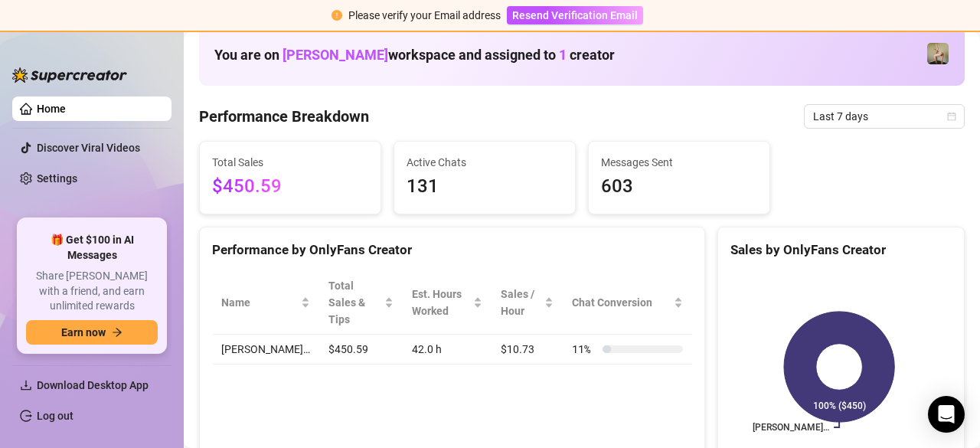 Image resolution: width=980 pixels, height=448 pixels. Describe the element at coordinates (621, 302) in the screenshot. I see `span: Chat Conversion` at that location.